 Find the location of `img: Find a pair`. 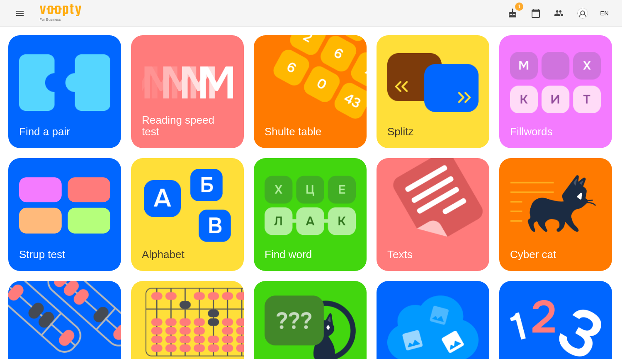

img: Find a pair is located at coordinates (65, 82).